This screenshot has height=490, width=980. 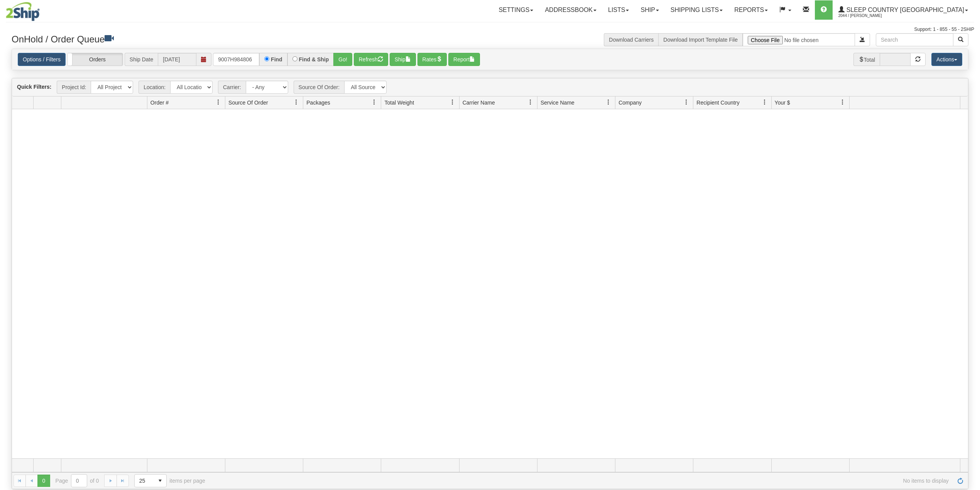 What do you see at coordinates (170, 481) in the screenshot?
I see `span: items per page` at bounding box center [170, 481].